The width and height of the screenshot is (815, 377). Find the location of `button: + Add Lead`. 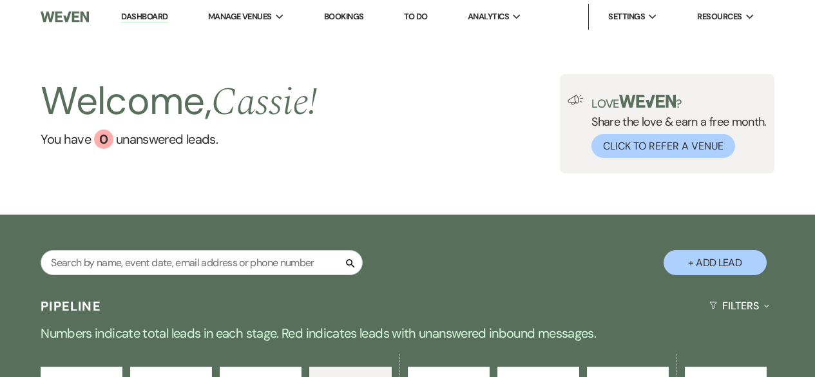

button: + Add Lead is located at coordinates (715, 262).